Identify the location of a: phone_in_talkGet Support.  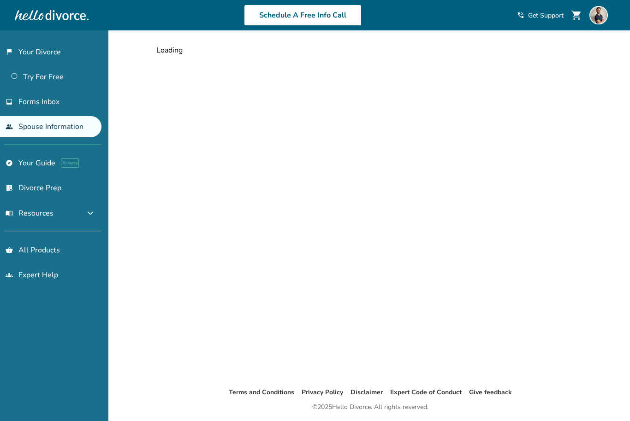
(540, 15).